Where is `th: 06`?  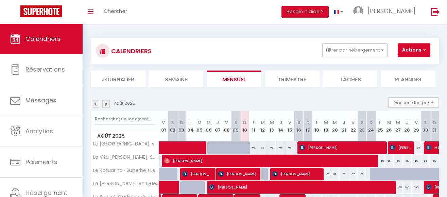 th: 06 is located at coordinates (208, 126).